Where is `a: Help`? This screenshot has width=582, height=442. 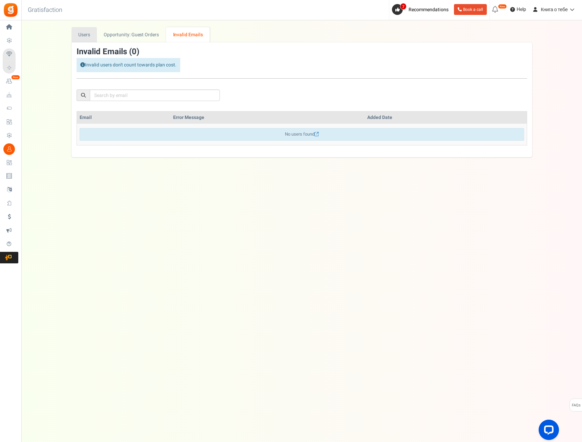 a: Help is located at coordinates (518, 9).